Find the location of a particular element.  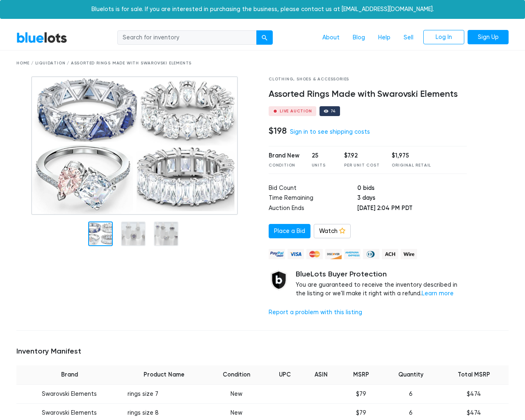

th: Quantity is located at coordinates (411, 375).